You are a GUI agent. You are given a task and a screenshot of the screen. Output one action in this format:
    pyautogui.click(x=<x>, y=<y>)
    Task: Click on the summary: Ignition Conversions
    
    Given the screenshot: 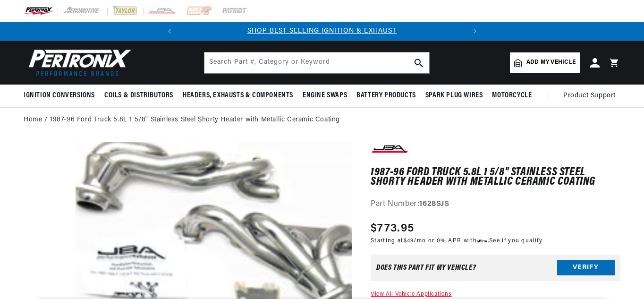 What is the action you would take?
    pyautogui.click(x=62, y=95)
    